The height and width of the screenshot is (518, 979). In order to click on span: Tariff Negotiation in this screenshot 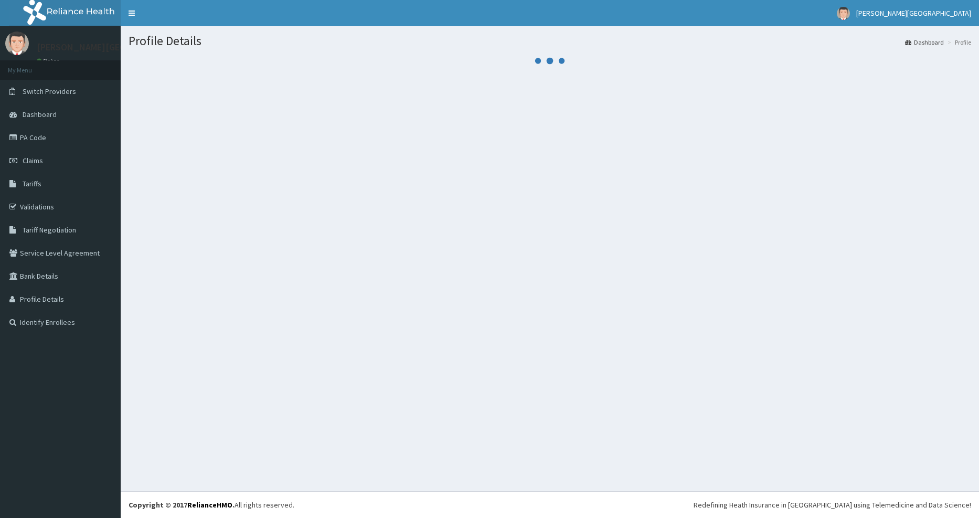, I will do `click(49, 230)`.